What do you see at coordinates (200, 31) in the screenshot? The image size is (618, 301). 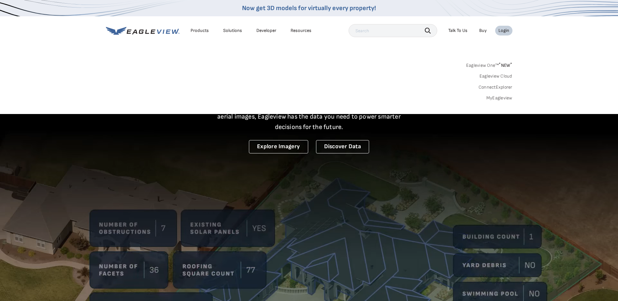 I see `div: Products` at bounding box center [200, 31].